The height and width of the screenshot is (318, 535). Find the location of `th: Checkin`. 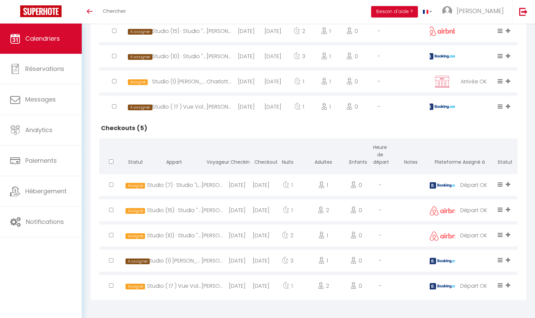

th: Checkin is located at coordinates (237, 155).